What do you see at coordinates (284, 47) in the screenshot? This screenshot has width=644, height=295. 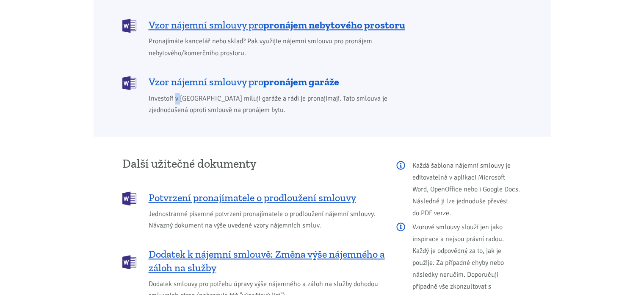 I see `span: Pronajímáte kancelář nebo sklad? Pak využijte nájemní smlouvu pro pronájem nebytového/komerčního ...` at bounding box center [284, 47].